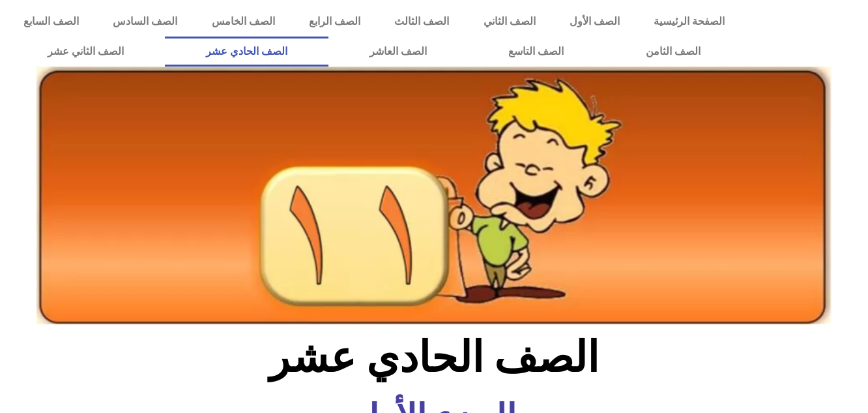 This screenshot has width=868, height=413. What do you see at coordinates (422, 21) in the screenshot?
I see `a: الصف الثالث` at bounding box center [422, 21].